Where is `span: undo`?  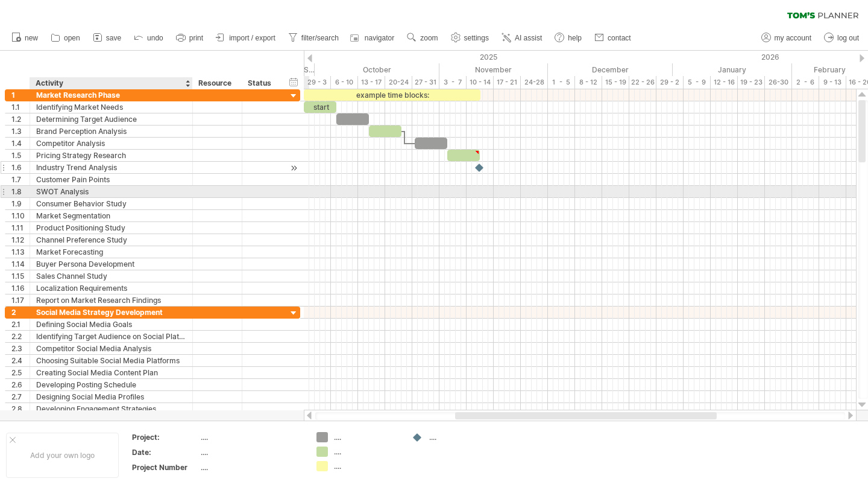 span: undo is located at coordinates (155, 38).